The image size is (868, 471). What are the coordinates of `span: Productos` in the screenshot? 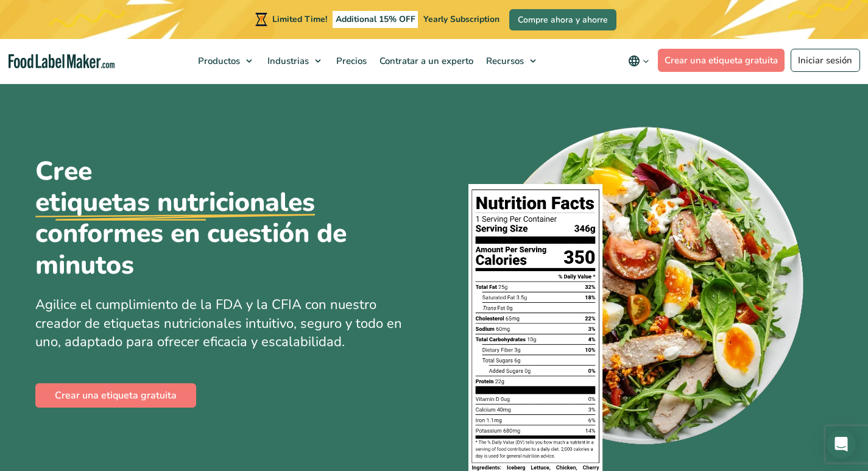 It's located at (217, 61).